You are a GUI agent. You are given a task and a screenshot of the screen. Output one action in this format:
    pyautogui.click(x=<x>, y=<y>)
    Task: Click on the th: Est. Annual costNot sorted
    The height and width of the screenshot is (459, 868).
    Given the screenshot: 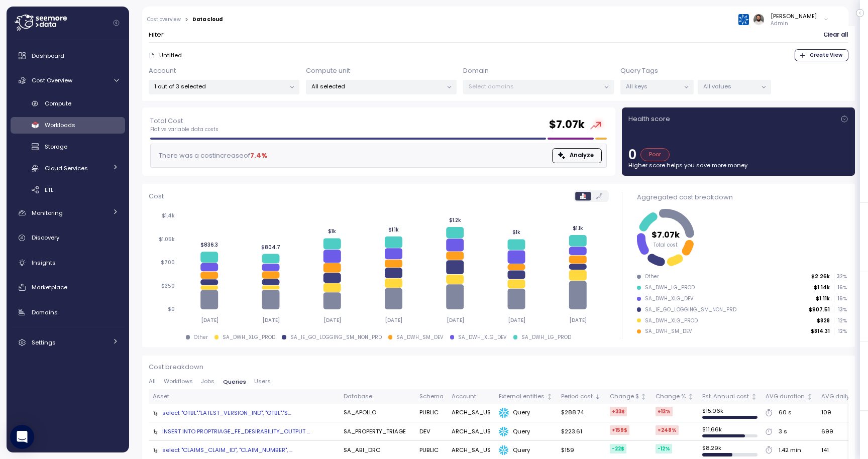 What is the action you would take?
    pyautogui.click(x=730, y=396)
    